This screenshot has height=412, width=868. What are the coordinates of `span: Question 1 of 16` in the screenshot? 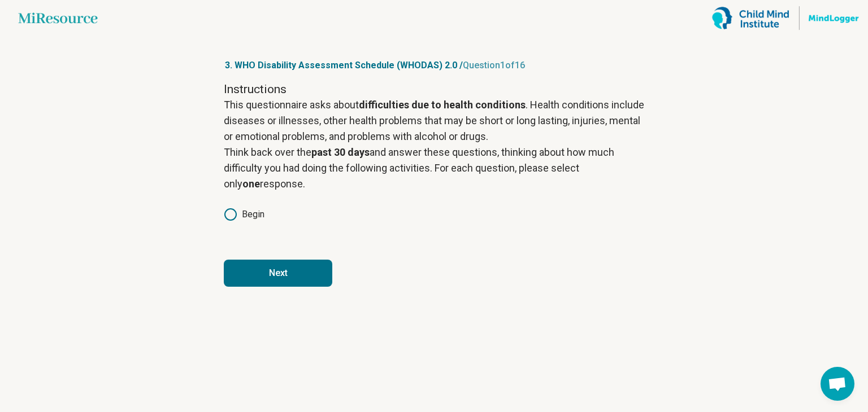 It's located at (494, 65).